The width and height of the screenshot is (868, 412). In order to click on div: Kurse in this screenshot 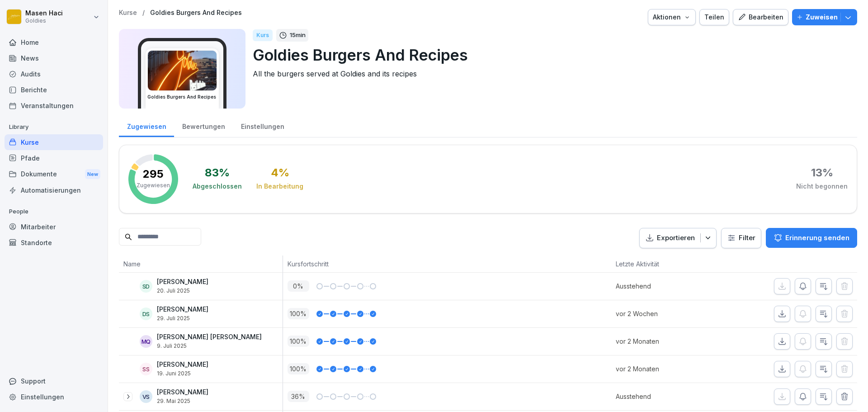, I will do `click(53, 142)`.